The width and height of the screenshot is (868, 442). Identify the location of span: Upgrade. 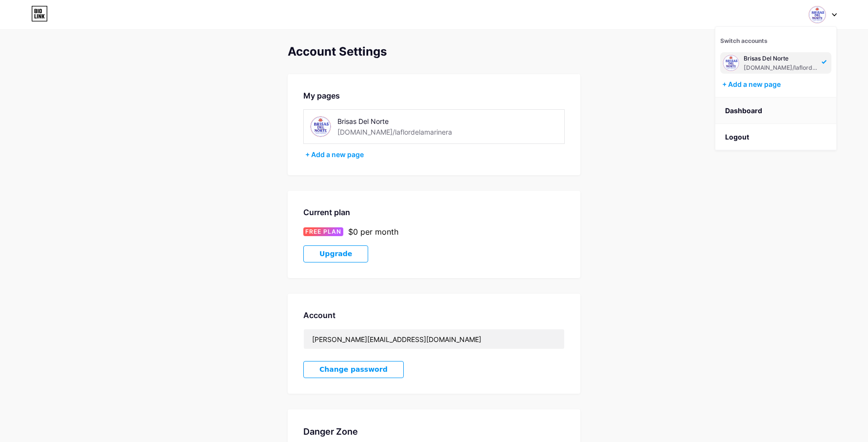
(335, 254).